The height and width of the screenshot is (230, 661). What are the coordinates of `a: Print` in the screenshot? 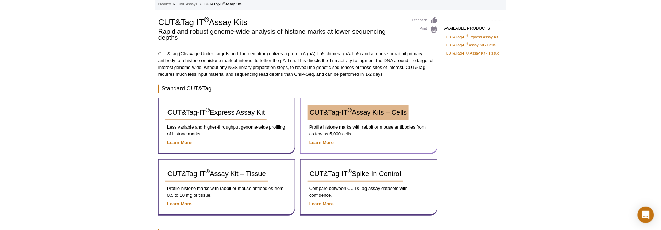 It's located at (425, 30).